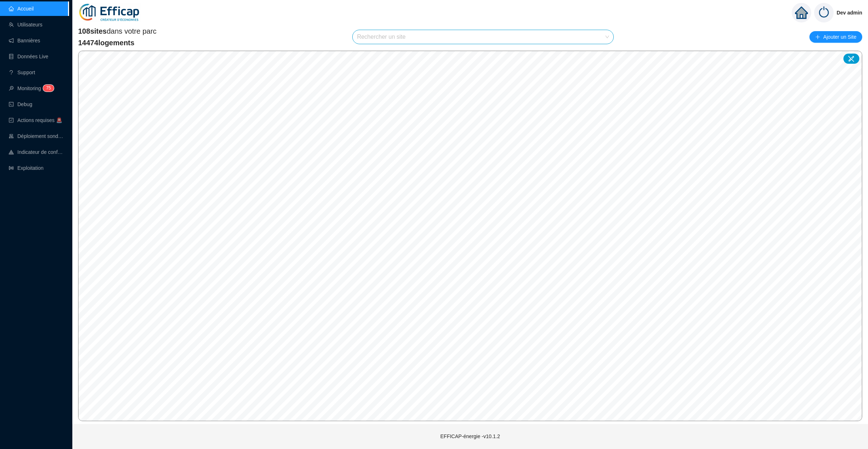 The width and height of the screenshot is (868, 449). What do you see at coordinates (836, 37) in the screenshot?
I see `button: Ajouter un Site` at bounding box center [836, 37].